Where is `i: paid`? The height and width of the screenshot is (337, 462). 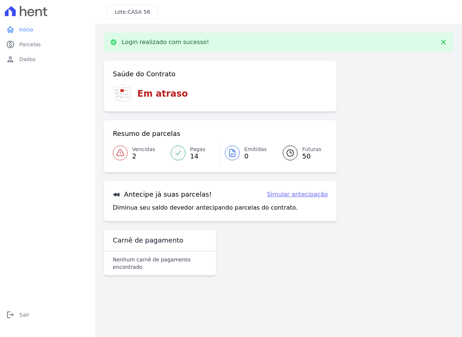
i: paid is located at coordinates (10, 44).